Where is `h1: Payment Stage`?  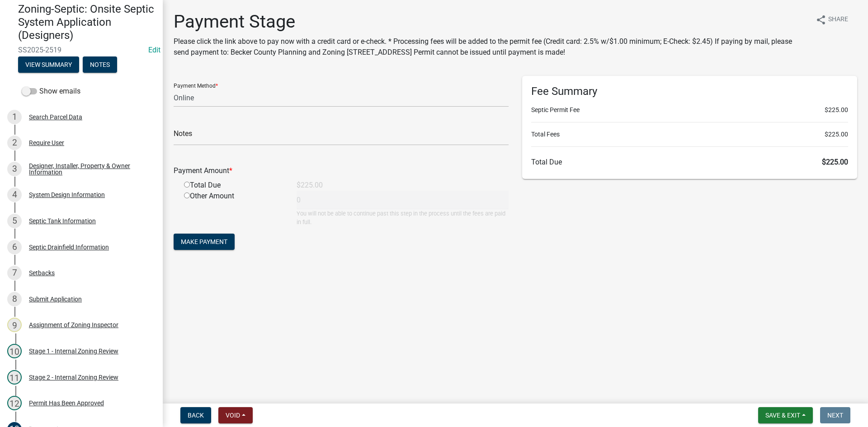 h1: Payment Stage is located at coordinates (491, 21).